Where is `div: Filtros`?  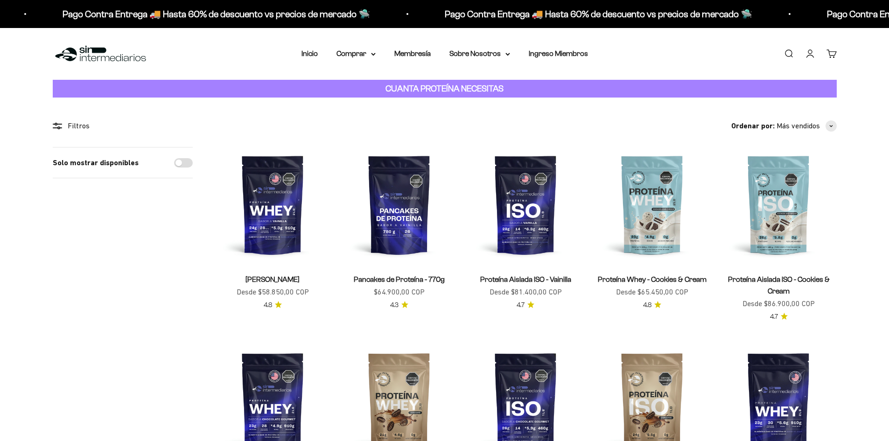 div: Filtros is located at coordinates (123, 126).